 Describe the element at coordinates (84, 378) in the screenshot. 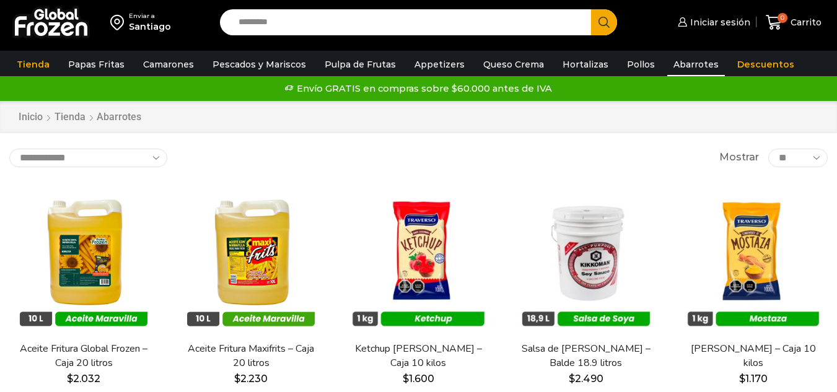

I see `bdi: 2.032` at that location.